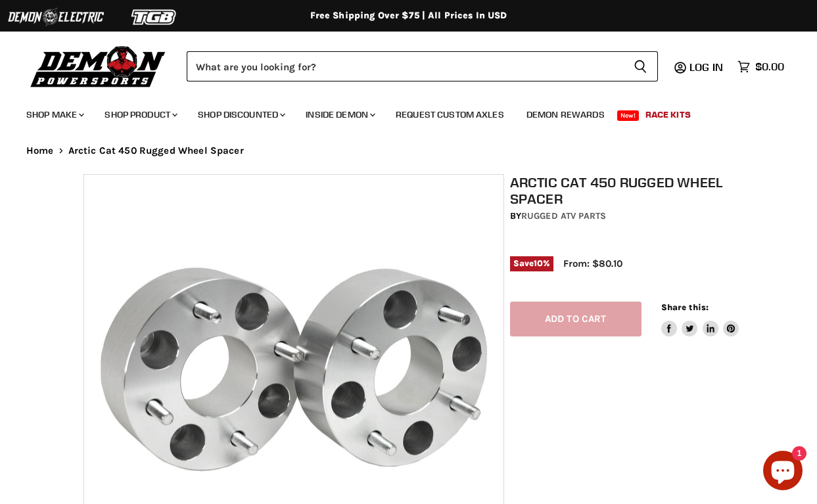  What do you see at coordinates (624, 190) in the screenshot?
I see `h1: Arctic Cat 450 Rugged Wheel Spacer` at bounding box center [624, 190].